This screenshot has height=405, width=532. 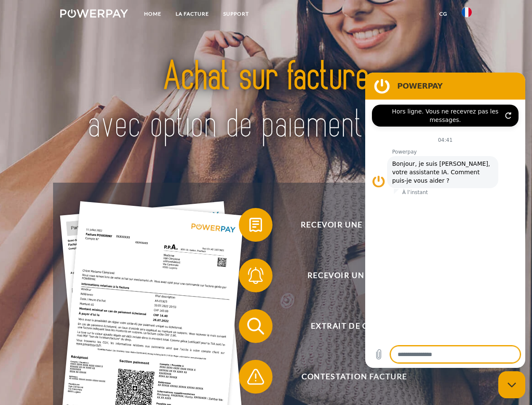 What do you see at coordinates (256, 224) in the screenshot?
I see `img: qb_bill.svg` at bounding box center [256, 224].